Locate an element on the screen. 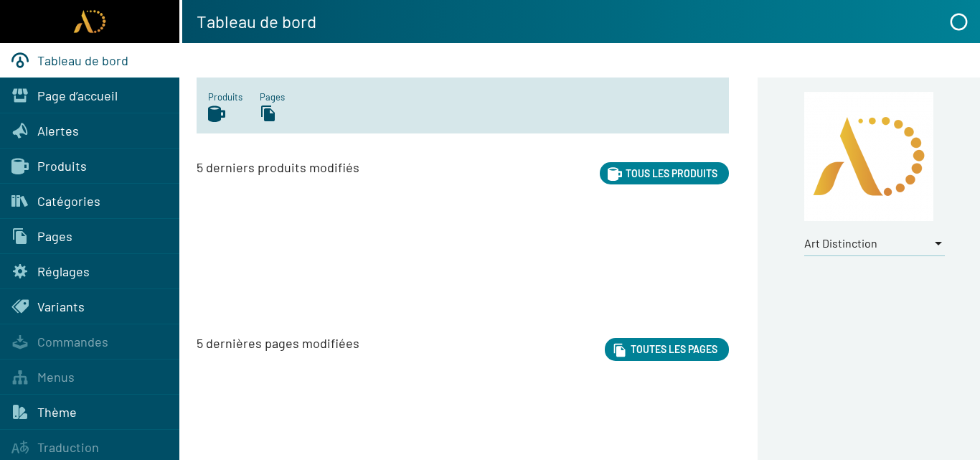 The image size is (980, 460). span: Réglages is located at coordinates (63, 271).